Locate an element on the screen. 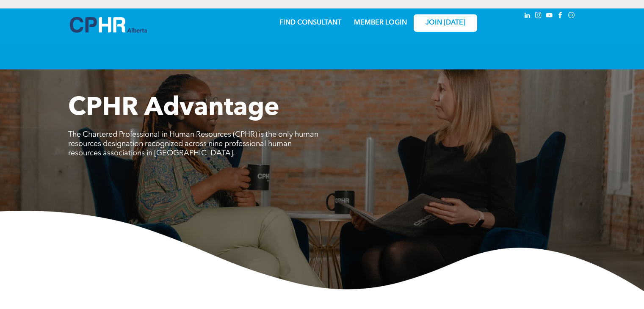  a: linkedin is located at coordinates (528, 16).